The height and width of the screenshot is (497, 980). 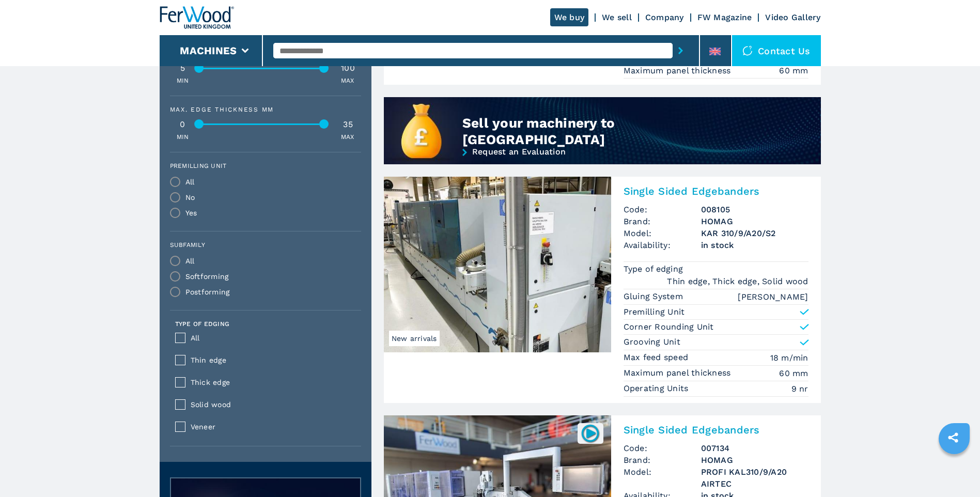 I want to click on div: 35, so click(x=348, y=125).